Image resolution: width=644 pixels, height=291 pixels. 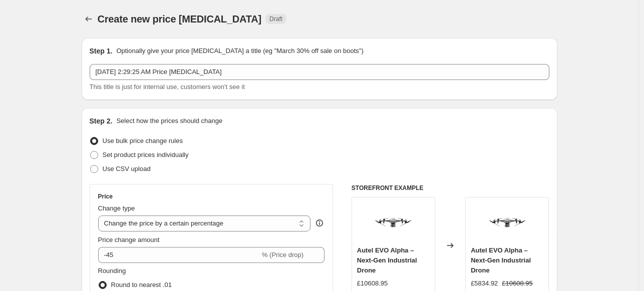 I want to click on h6: STOREFRONT EXAMPLE, so click(x=450, y=188).